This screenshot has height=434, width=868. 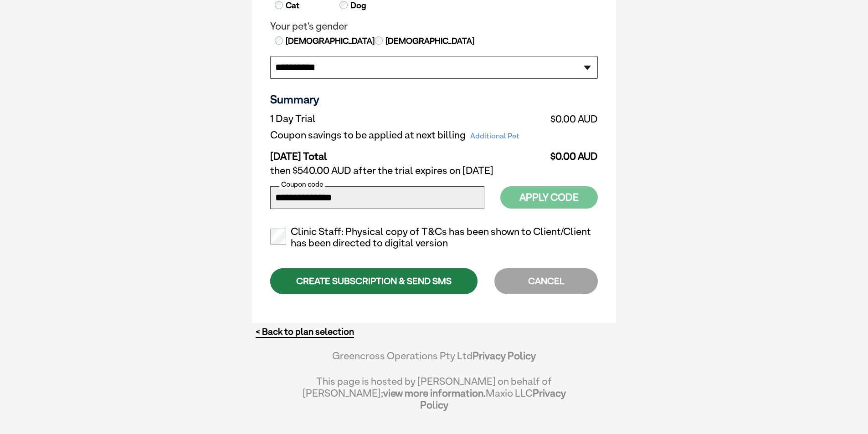 What do you see at coordinates (304, 332) in the screenshot?
I see `a: < Back to plan selection` at bounding box center [304, 332].